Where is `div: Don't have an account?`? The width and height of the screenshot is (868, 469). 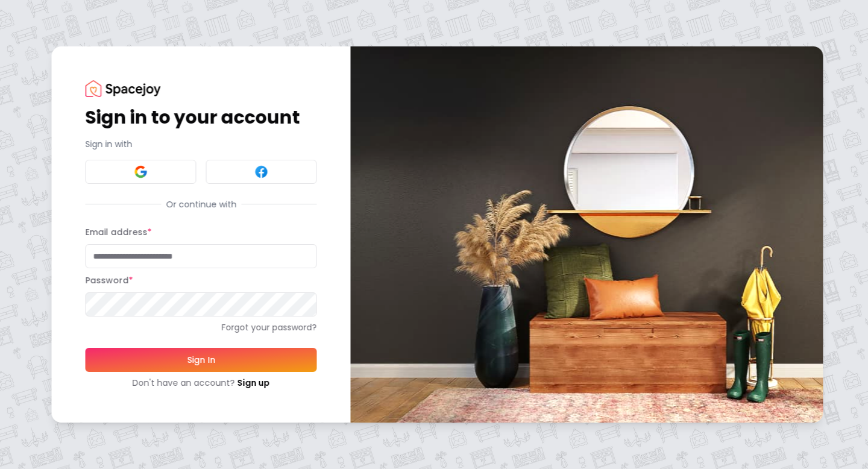
div: Don't have an account? is located at coordinates (201, 383).